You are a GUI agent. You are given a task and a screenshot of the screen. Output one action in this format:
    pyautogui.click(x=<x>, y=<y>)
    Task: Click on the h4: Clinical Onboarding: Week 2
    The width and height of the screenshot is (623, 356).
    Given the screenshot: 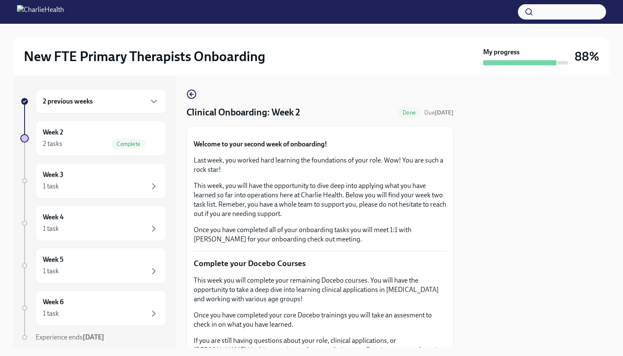 What is the action you would take?
    pyautogui.click(x=243, y=112)
    